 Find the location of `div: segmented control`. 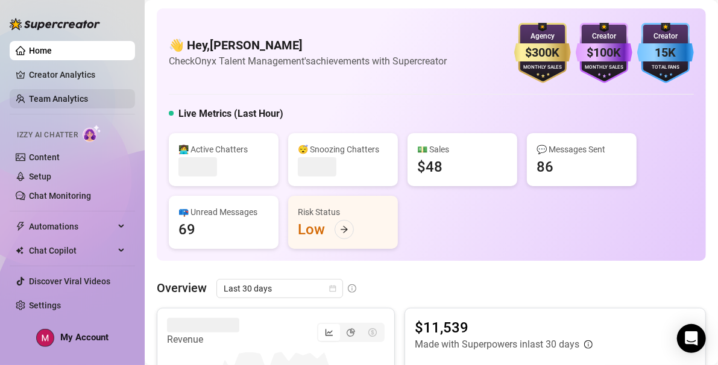

div: segmented control is located at coordinates (351, 333).